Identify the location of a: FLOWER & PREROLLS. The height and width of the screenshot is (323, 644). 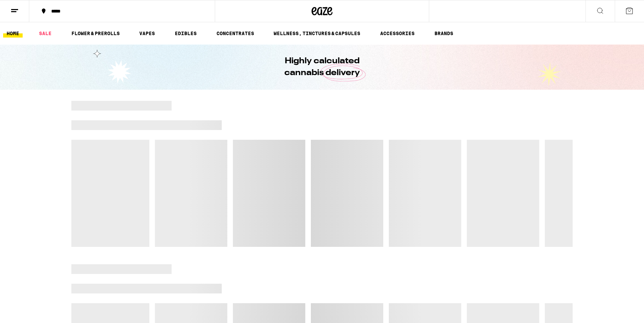
(95, 33).